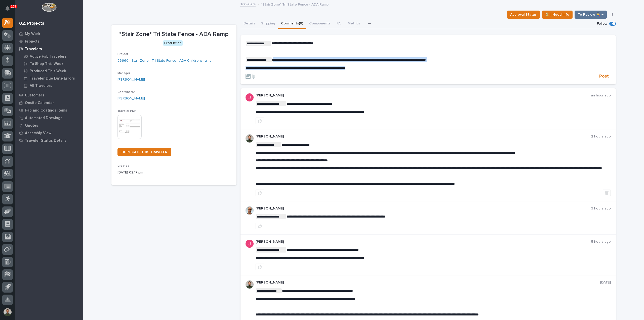  What do you see at coordinates (49, 133) in the screenshot?
I see `a: Assembly View` at bounding box center [49, 133].